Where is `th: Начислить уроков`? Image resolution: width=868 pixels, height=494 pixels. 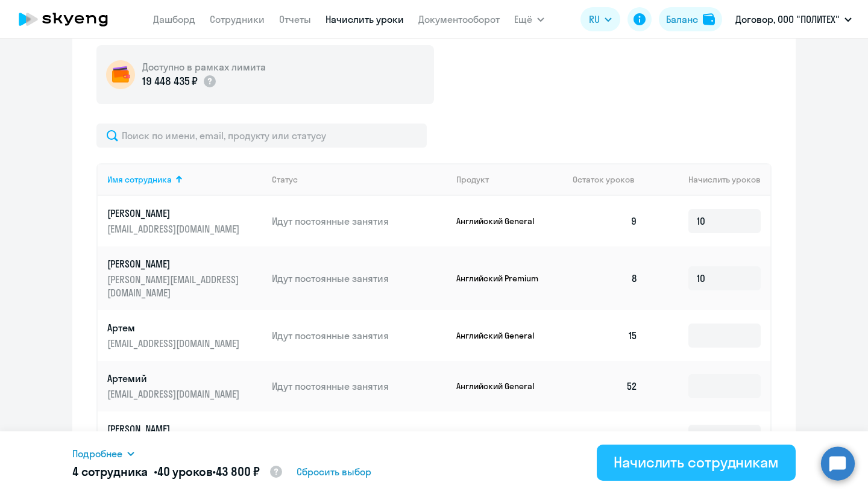 th: Начислить уроков is located at coordinates (708, 179).